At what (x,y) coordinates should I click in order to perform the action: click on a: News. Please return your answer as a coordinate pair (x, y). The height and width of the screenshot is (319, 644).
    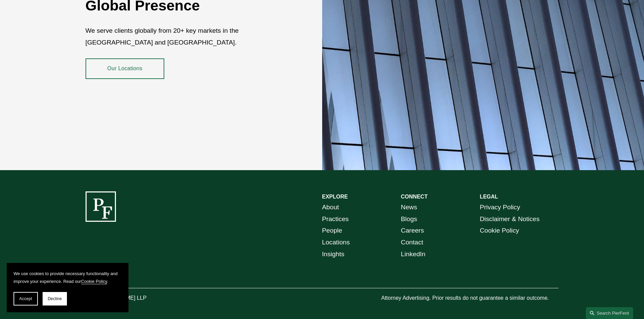
    Looking at the image, I should click on (409, 207).